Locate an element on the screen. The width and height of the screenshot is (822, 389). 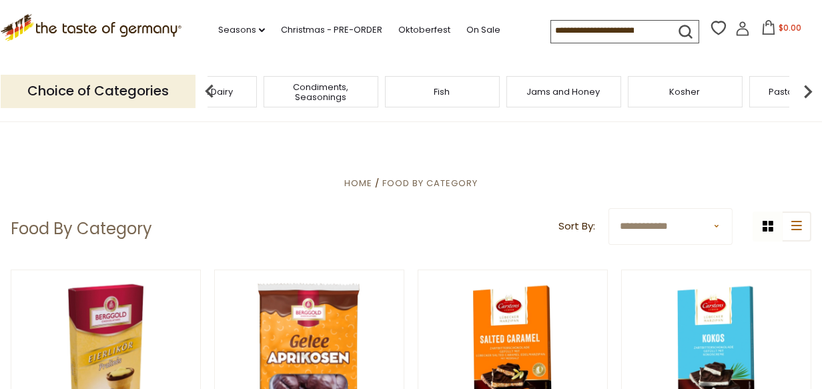
button: $0.00 is located at coordinates (781, 30).